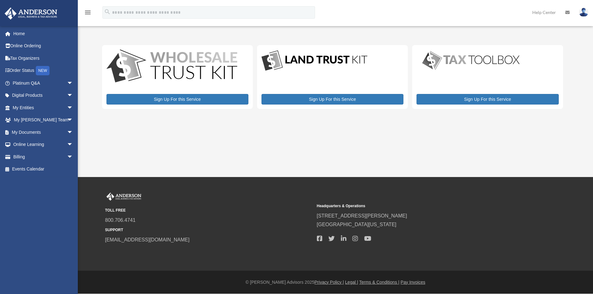 Image resolution: width=593 pixels, height=294 pixels. Describe the element at coordinates (43, 108) in the screenshot. I see `a: My Entitiesarrow_drop_down` at that location.